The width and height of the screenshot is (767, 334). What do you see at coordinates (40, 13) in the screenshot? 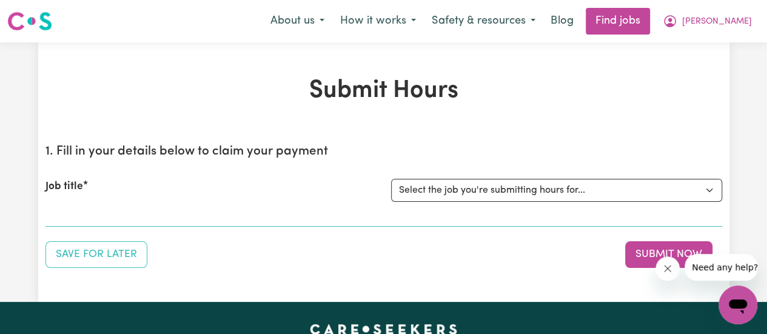
I see `span: Need any help?` at bounding box center [40, 13].